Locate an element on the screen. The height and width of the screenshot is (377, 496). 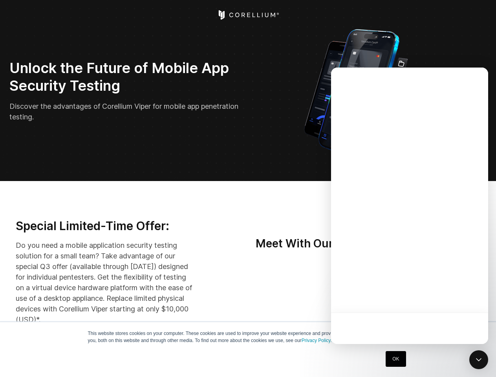
div: Open Intercom Messenger is located at coordinates (479, 360).